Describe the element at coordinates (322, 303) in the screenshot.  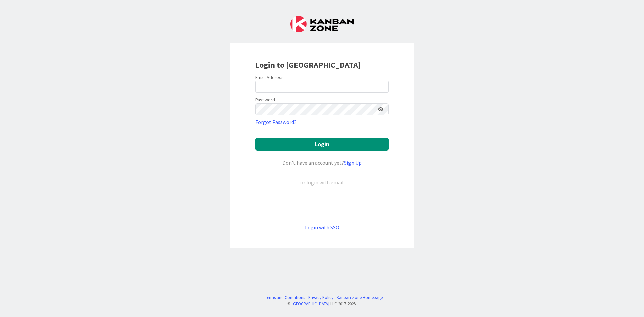
I see `div: © LLC 2017- 2025 .` at that location.